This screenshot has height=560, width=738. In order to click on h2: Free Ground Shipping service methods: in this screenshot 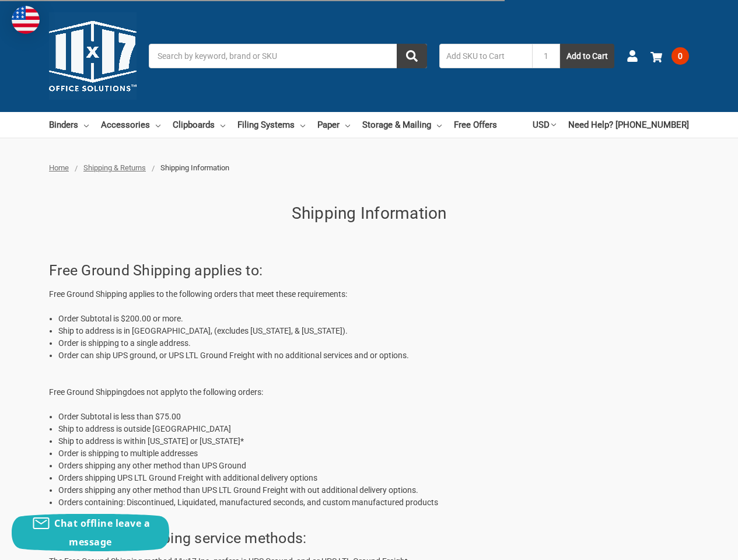, I will do `click(369, 538)`.